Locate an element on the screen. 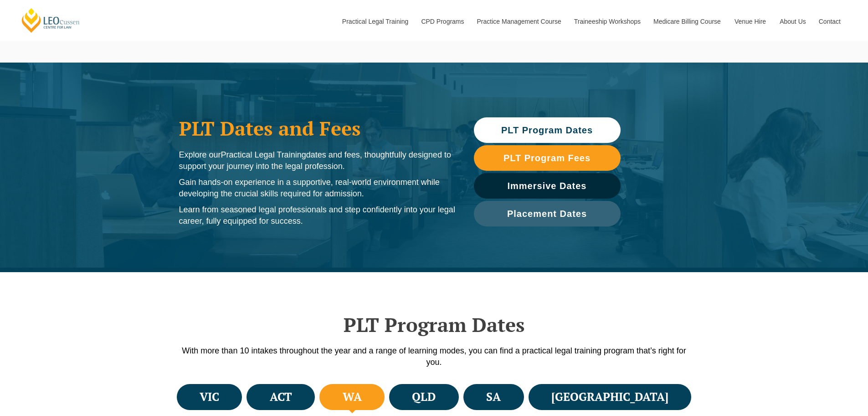  p: Learn from seasoned legal professionals and step confidently into your legal career, fully equipp... is located at coordinates (317, 215).